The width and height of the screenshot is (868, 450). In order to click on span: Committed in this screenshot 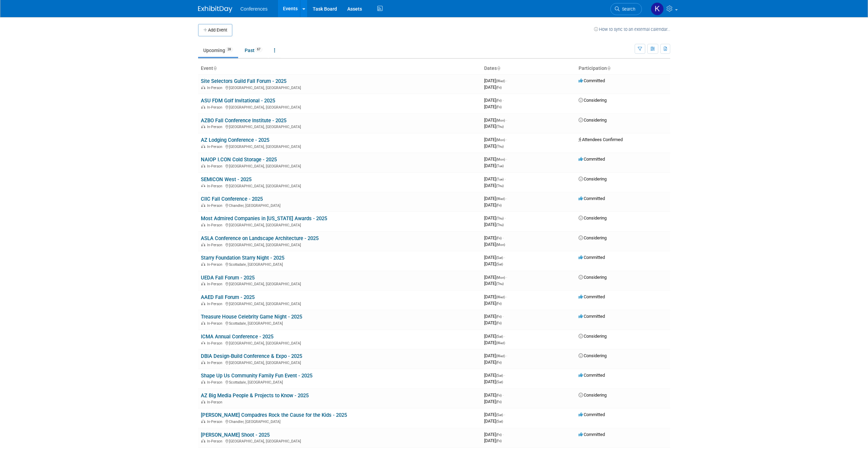, I will do `click(592, 199)`.